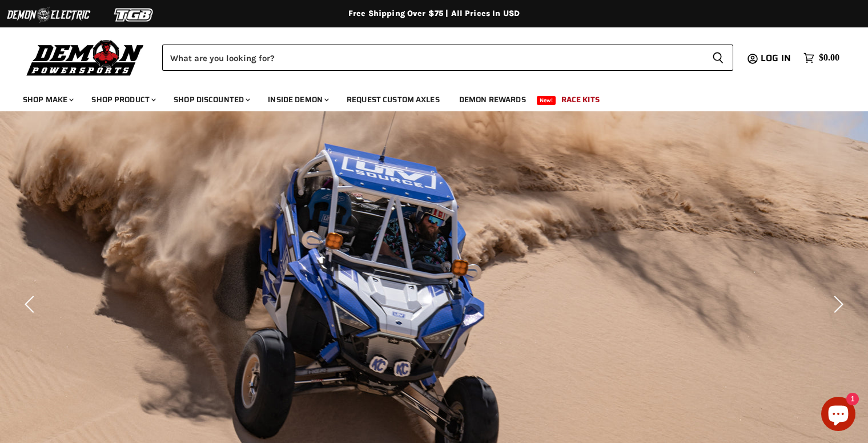 The width and height of the screenshot is (868, 443). I want to click on input: Search, so click(432, 57).